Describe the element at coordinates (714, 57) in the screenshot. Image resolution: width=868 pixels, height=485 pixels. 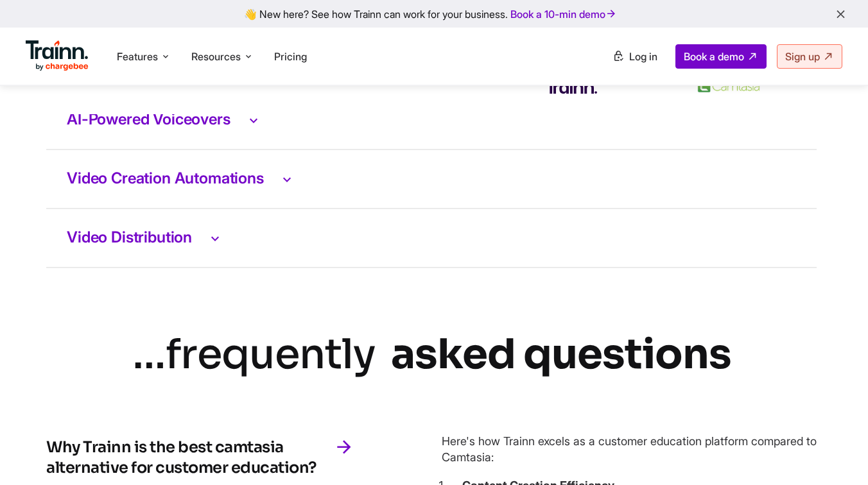
I see `span: Book a demo` at that location.